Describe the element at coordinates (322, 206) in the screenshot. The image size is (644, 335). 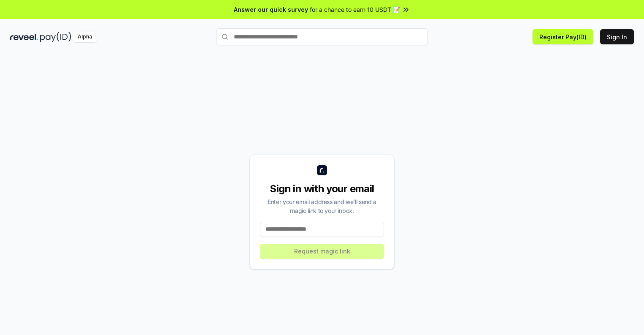
I see `div: Enter your email address and we’ll send a magic link to your inbox.` at that location.